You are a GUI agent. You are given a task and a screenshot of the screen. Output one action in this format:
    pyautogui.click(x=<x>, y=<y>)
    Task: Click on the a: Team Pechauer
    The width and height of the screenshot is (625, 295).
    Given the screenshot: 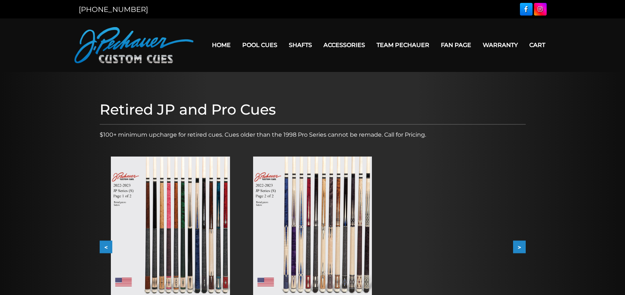 What is the action you would take?
    pyautogui.click(x=403, y=45)
    